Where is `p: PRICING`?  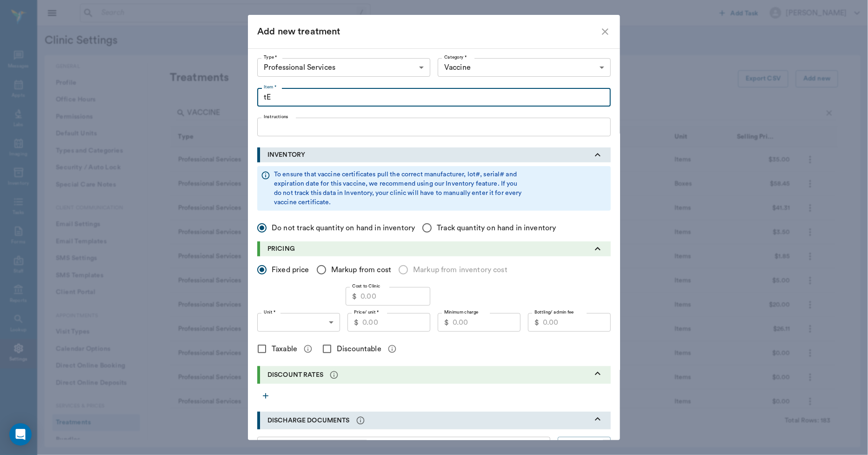
p: PRICING is located at coordinates (281, 249).